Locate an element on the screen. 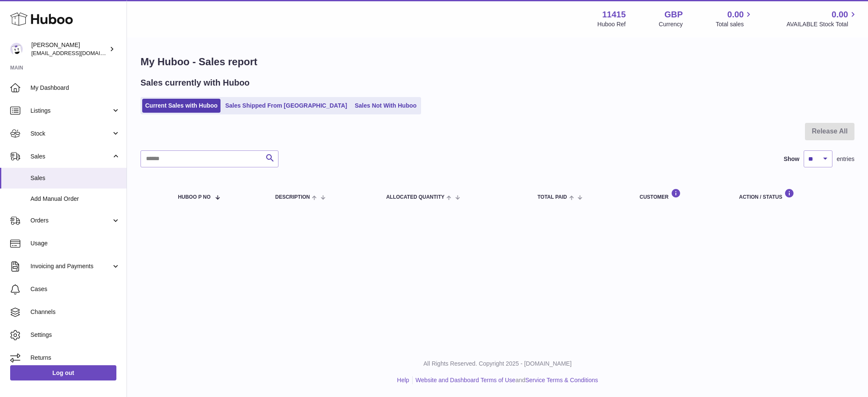 The height and width of the screenshot is (397, 868). span: My Dashboard is located at coordinates (76, 88).